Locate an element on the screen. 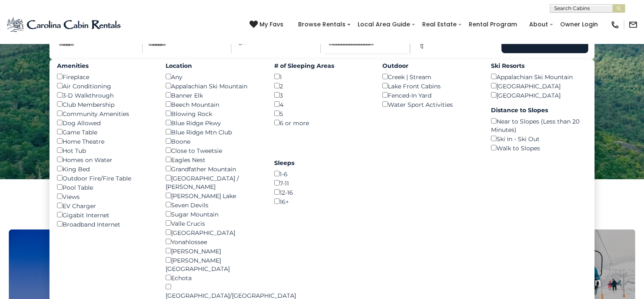  div: Beech Mountain is located at coordinates (213, 104).